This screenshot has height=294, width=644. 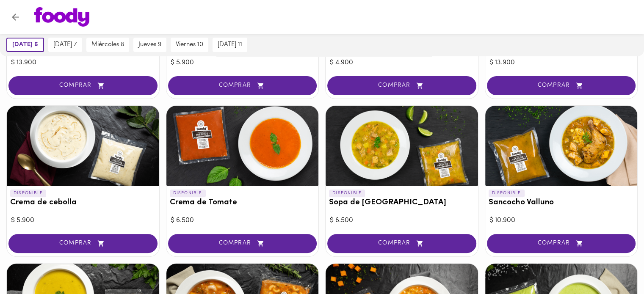 I want to click on div: Crema de Tomate, so click(x=243, y=146).